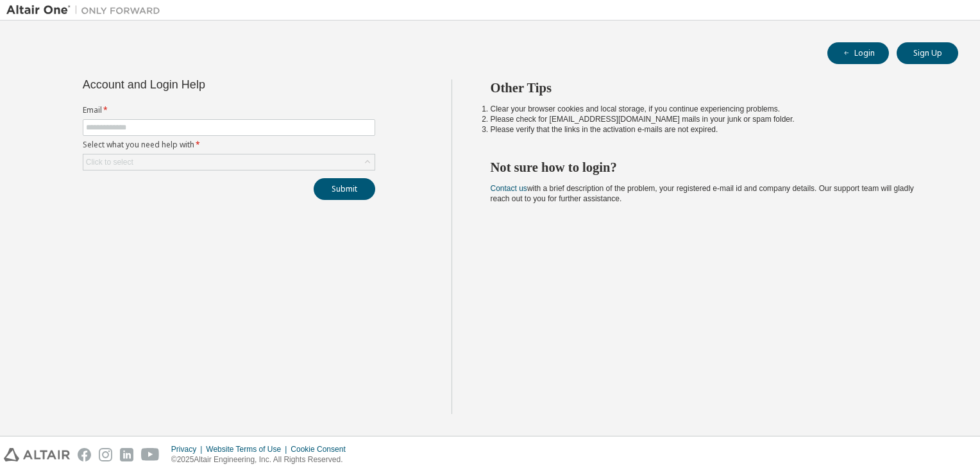 This screenshot has height=473, width=980. Describe the element at coordinates (199, 85) in the screenshot. I see `div: Account and Login Help` at that location.